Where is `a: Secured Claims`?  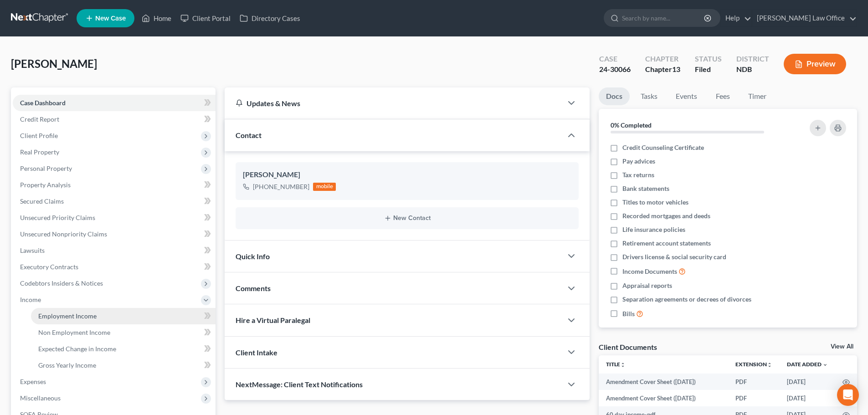
a: Secured Claims is located at coordinates (114, 201).